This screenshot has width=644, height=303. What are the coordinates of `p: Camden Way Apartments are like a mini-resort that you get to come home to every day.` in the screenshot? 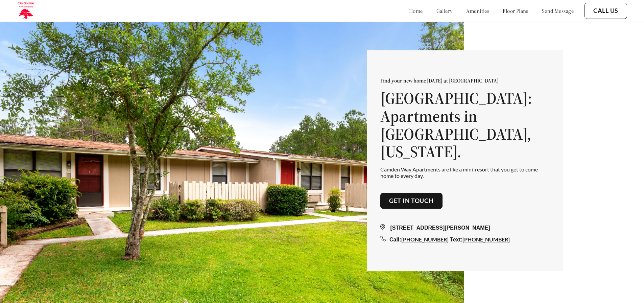 It's located at (464, 173).